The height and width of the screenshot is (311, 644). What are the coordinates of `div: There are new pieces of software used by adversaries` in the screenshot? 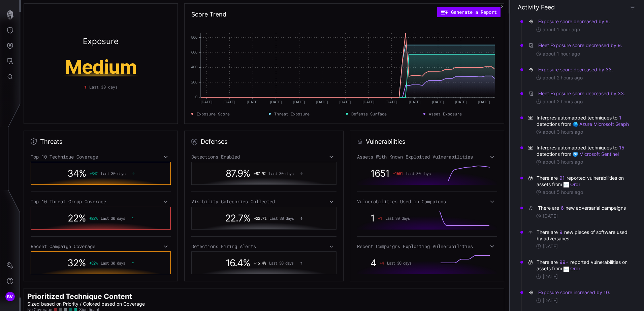 It's located at (583, 235).